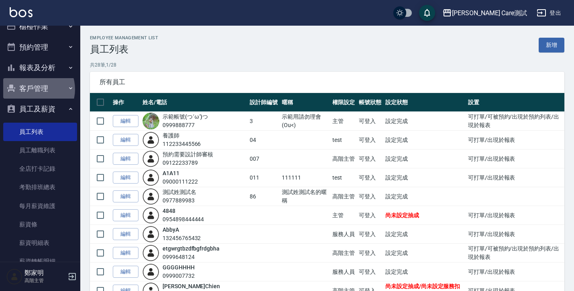  What do you see at coordinates (264, 197) in the screenshot?
I see `td: 86` at bounding box center [264, 197].